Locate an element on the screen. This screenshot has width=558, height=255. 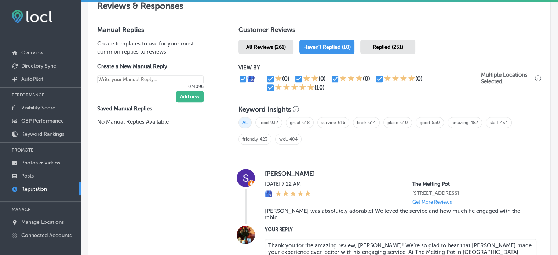
img: fda3e92497d09a02dc62c9cd864e3231.png is located at coordinates (32, 17).